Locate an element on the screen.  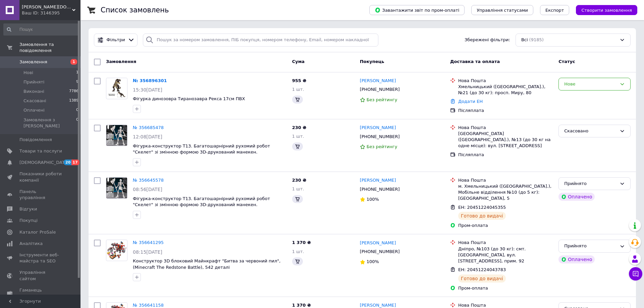
span: Завантажити звіт по пром-оплаті is located at coordinates (417, 10).